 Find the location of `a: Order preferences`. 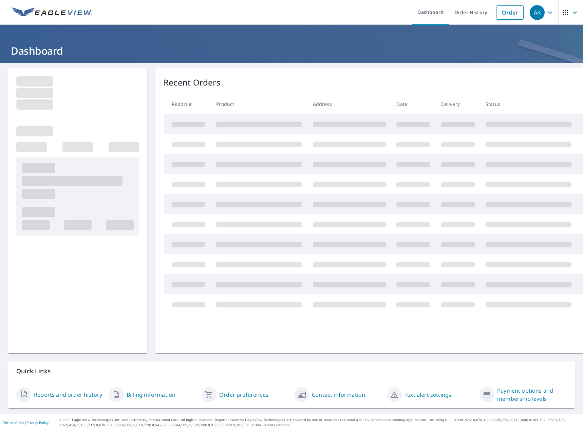

a: Order preferences is located at coordinates (244, 395).